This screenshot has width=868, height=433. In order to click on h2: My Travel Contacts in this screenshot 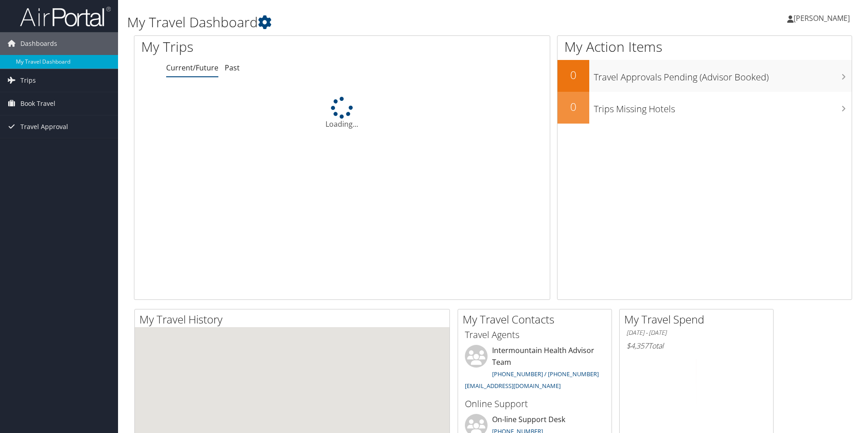, I will do `click(537, 320)`.